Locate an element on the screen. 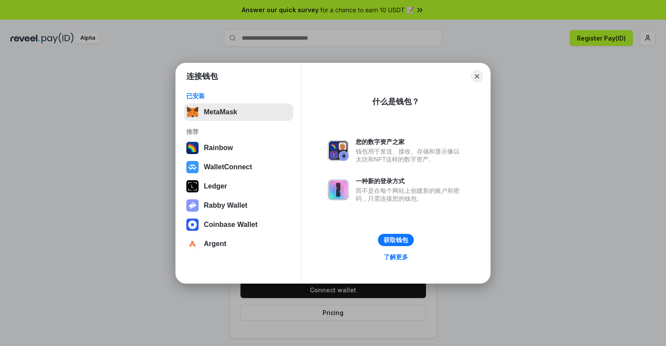 This screenshot has height=346, width=666. div: 已安装 is located at coordinates (238, 96).